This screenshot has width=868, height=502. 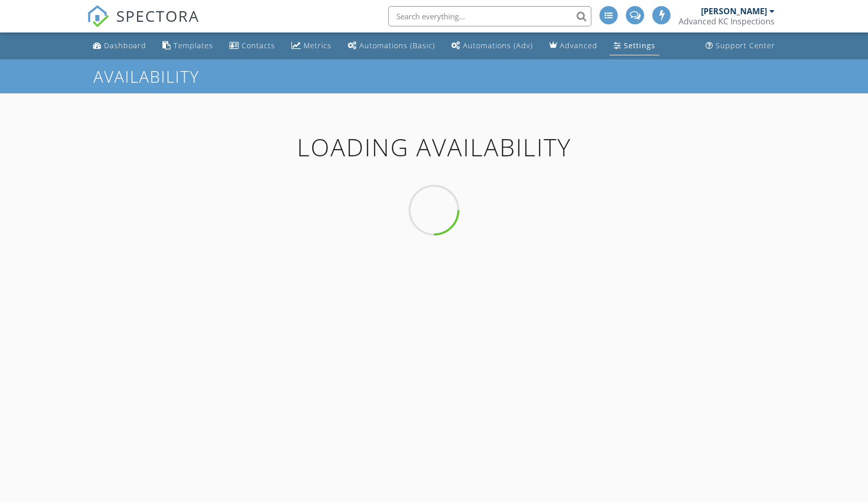 What do you see at coordinates (125, 45) in the screenshot?
I see `div: Dashboard` at bounding box center [125, 45].